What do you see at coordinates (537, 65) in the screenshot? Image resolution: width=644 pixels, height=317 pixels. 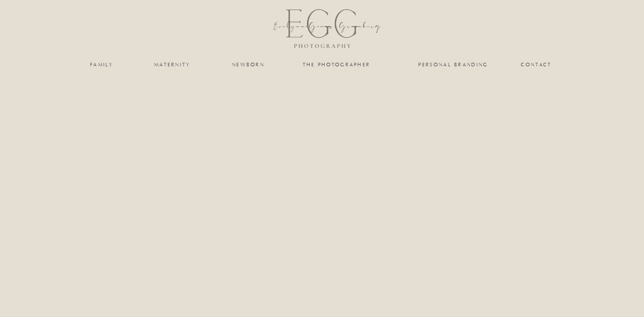 I see `nav: Contact` at bounding box center [537, 65].